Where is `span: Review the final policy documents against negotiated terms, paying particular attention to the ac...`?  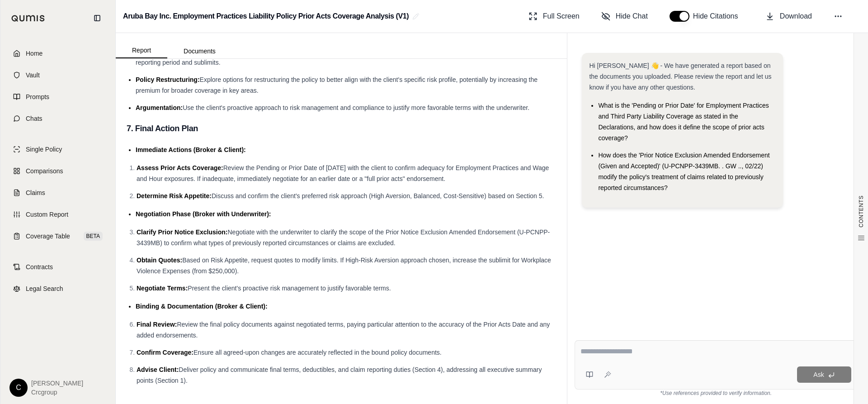 span: Review the final policy documents against negotiated terms, paying particular attention to the ac... is located at coordinates (343, 330).